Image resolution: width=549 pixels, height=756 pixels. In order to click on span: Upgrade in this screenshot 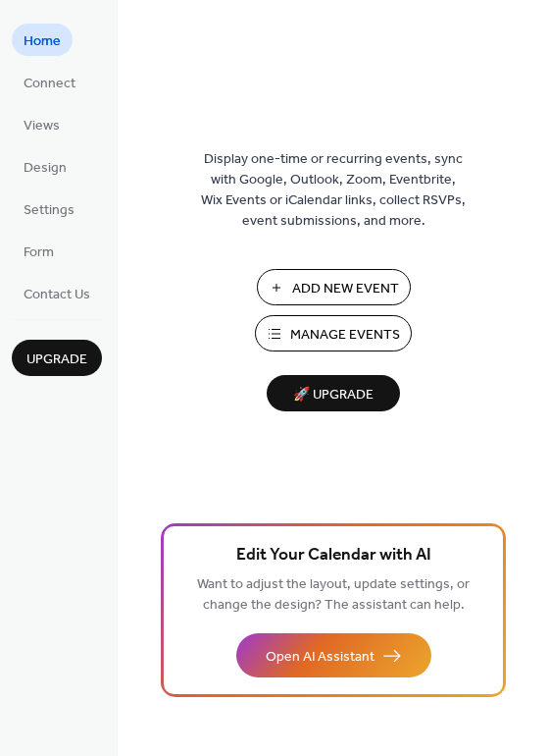, I will do `click(57, 360)`.